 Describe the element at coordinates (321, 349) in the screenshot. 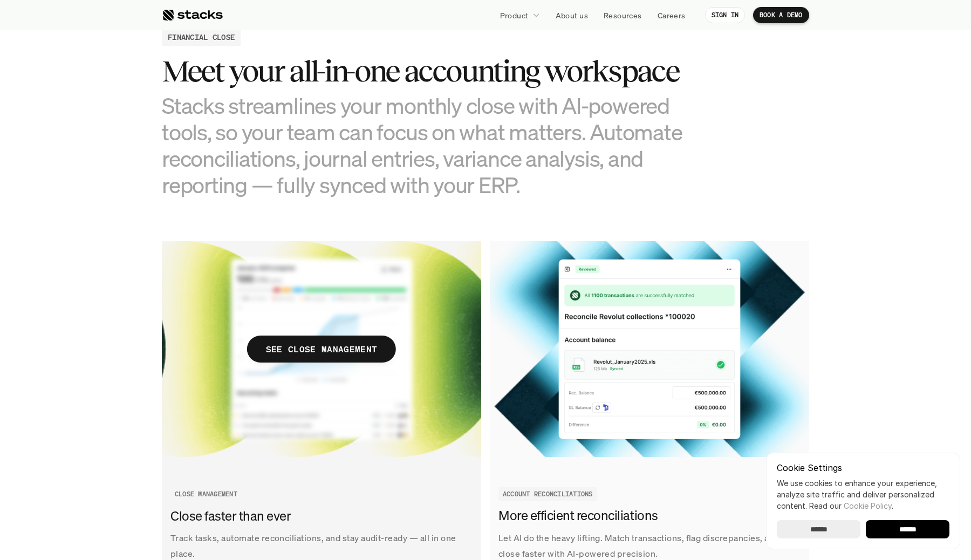

I see `span: SEE CLOSE MANAGEMENT` at that location.